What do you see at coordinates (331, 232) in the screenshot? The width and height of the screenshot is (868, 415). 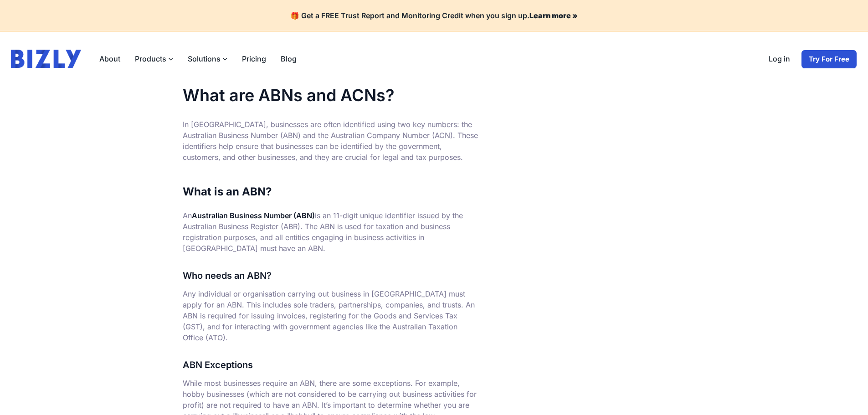 I see `p: An is an 11-digit unique identifier issued by the Australian Business Register (ABR). The ABN is ...` at bounding box center [331, 232].